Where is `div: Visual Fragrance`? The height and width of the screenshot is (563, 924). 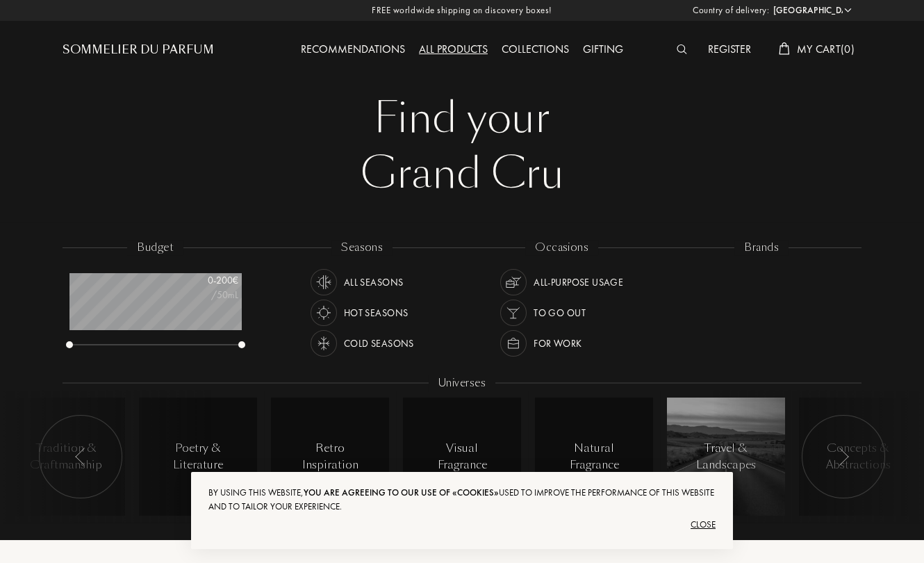
div: Visual Fragrance is located at coordinates (462, 457).